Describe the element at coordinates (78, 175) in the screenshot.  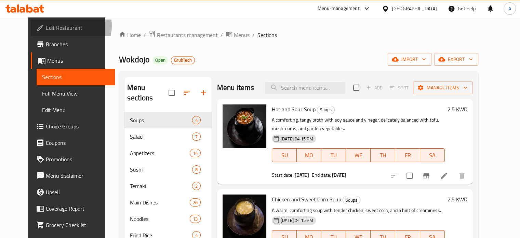
I see `span: Menu disclaimer` at that location.